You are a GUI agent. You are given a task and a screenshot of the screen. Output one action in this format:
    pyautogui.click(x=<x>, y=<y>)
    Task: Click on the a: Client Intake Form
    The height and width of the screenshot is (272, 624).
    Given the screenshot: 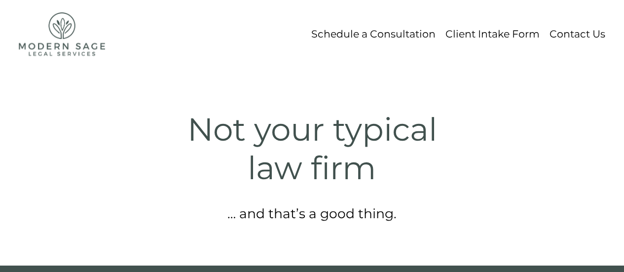 What is the action you would take?
    pyautogui.click(x=492, y=34)
    